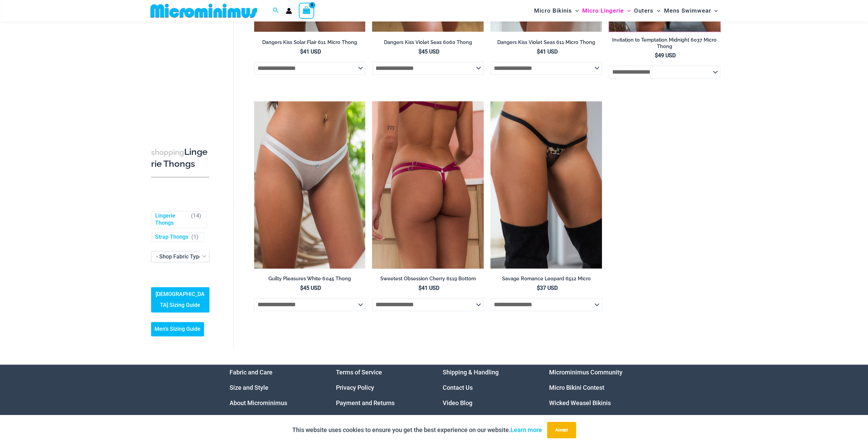 Image resolution: width=868 pixels, height=445 pixels. Describe the element at coordinates (546, 278) in the screenshot. I see `h2: Savage Romance Leopard 6512 Micro` at that location.